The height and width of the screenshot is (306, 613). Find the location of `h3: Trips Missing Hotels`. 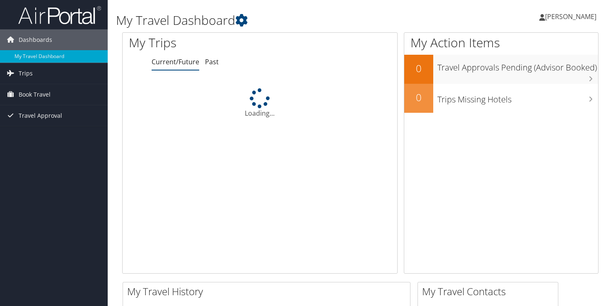

h3: Trips Missing Hotels is located at coordinates (518, 97).